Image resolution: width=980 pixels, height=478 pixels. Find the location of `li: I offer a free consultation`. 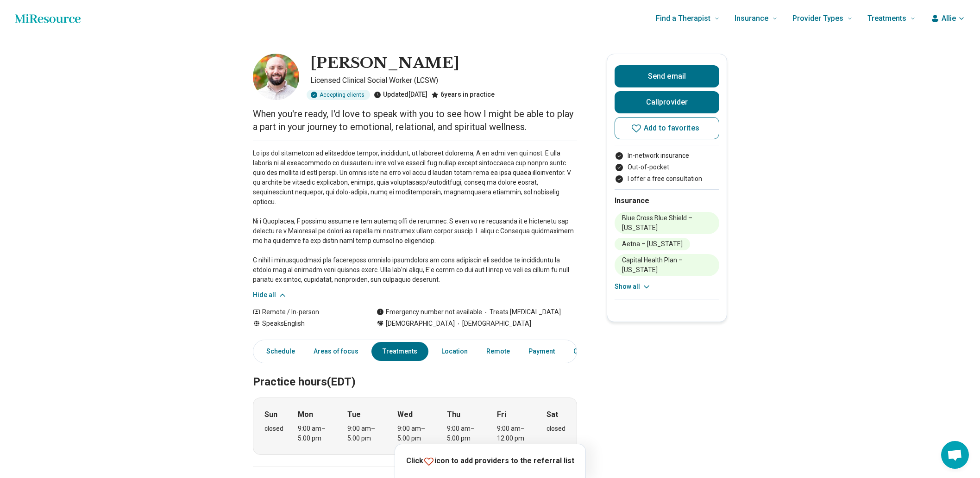

li: I offer a free consultation is located at coordinates (667, 178).